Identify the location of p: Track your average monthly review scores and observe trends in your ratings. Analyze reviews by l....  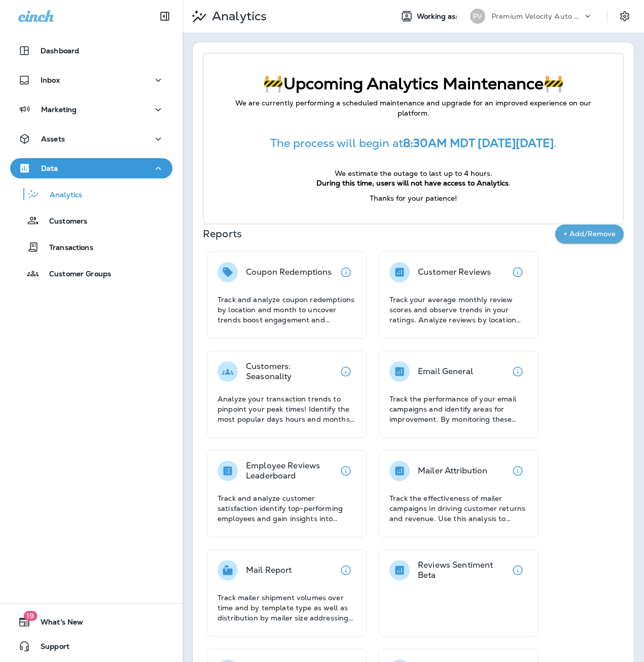
(458, 310).